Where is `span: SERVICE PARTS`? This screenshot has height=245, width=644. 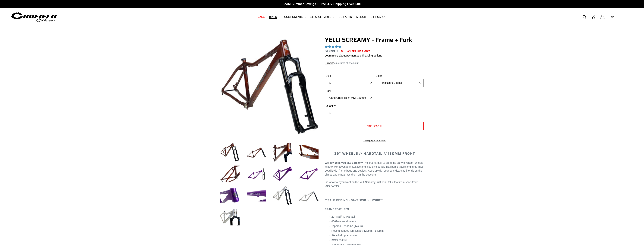 span: SERVICE PARTS is located at coordinates (321, 17).